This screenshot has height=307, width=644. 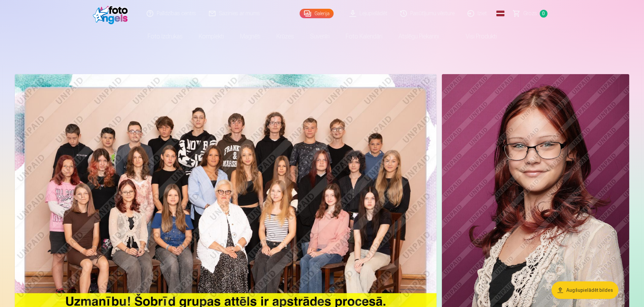 I want to click on a: Visi produkti, so click(x=476, y=36).